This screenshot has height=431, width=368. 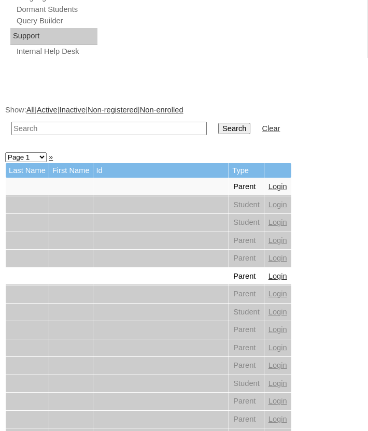 What do you see at coordinates (71, 170) in the screenshot?
I see `td: First Name` at bounding box center [71, 170].